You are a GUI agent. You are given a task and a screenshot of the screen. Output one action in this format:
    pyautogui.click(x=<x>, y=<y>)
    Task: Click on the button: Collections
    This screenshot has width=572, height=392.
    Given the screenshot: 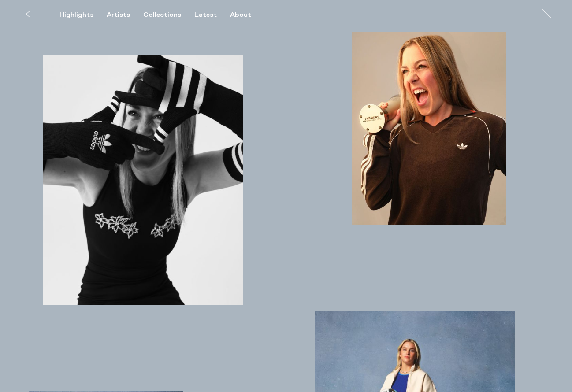 What is the action you would take?
    pyautogui.click(x=169, y=15)
    